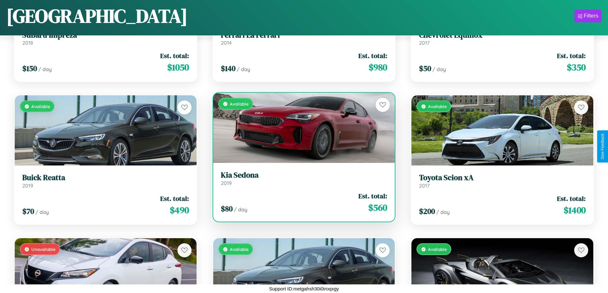 This screenshot has height=293, width=608. I want to click on h3: Toyota Scion xA, so click(502, 178).